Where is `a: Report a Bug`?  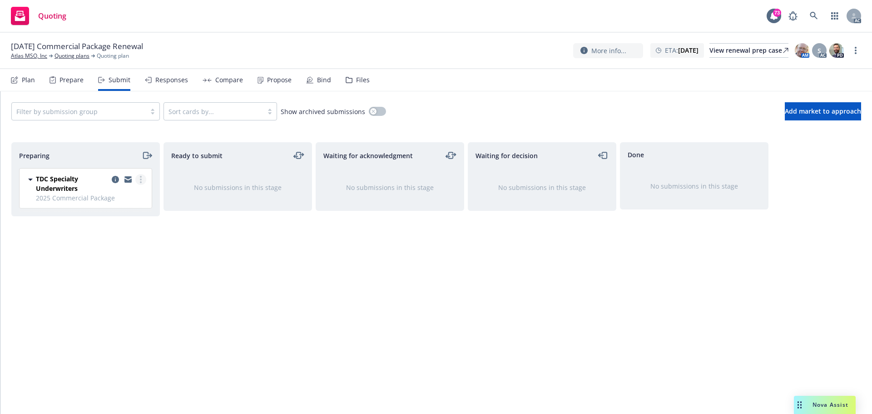
a: Report a Bug is located at coordinates (793, 16).